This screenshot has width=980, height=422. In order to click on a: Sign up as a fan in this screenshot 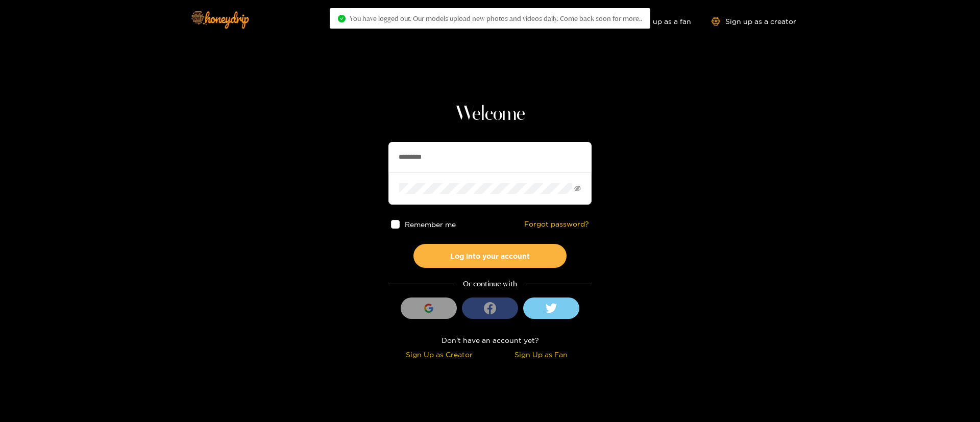, I will do `click(656, 21)`.